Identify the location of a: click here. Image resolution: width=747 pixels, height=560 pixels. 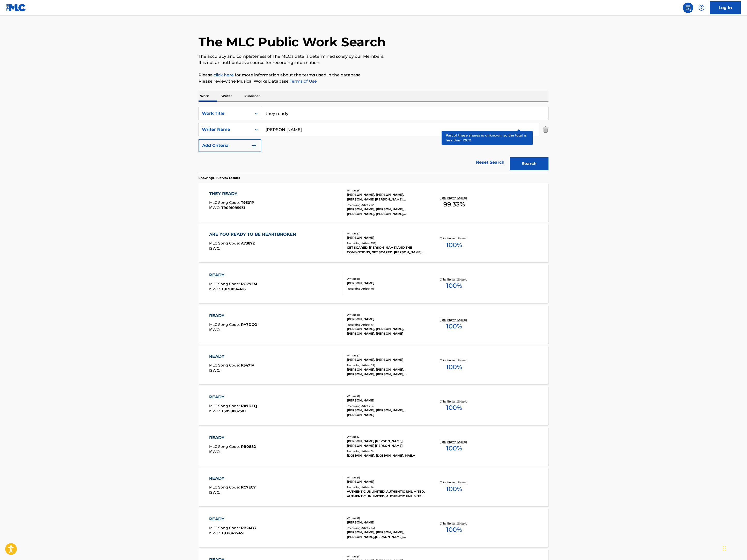
(224, 75).